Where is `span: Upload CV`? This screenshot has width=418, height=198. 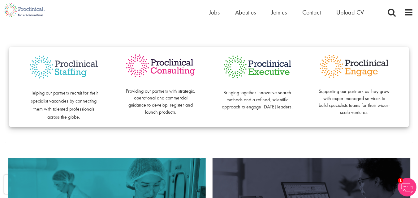
span: Upload CV is located at coordinates (350, 12).